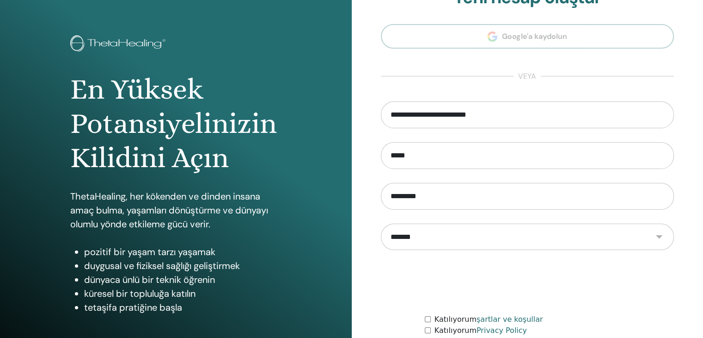 The width and height of the screenshot is (703, 338). Describe the element at coordinates (183, 279) in the screenshot. I see `li: dünyaca ünlü bir teknik öğrenin` at that location.